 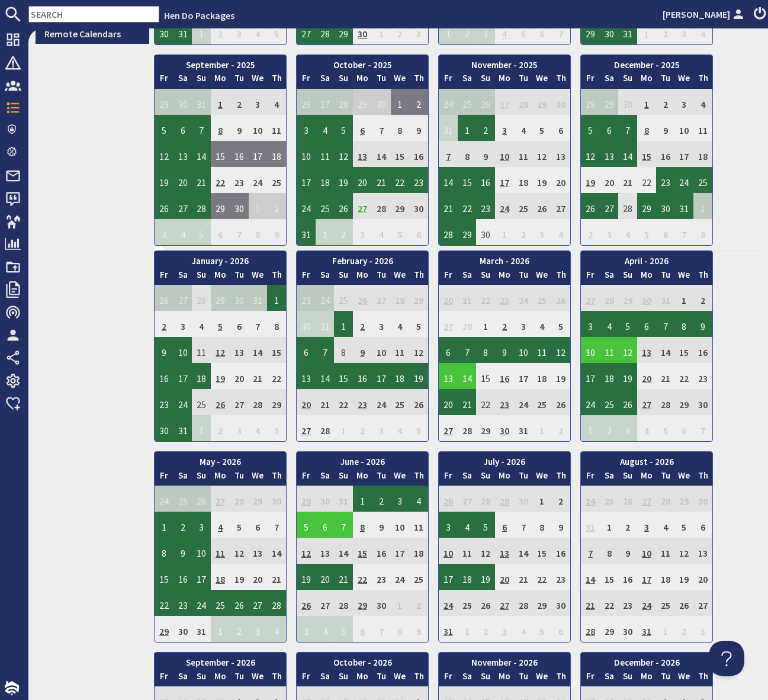 What do you see at coordinates (543, 180) in the screenshot?
I see `td: 19` at bounding box center [543, 180].